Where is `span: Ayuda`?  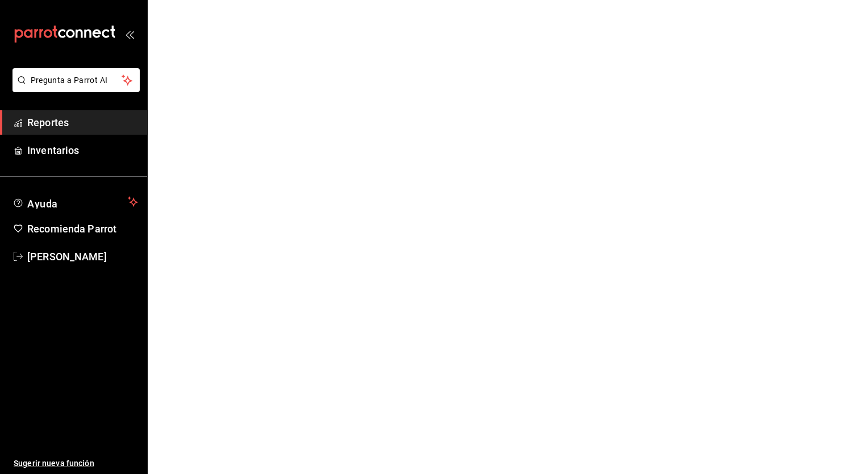
span: Ayuda is located at coordinates (75, 202).